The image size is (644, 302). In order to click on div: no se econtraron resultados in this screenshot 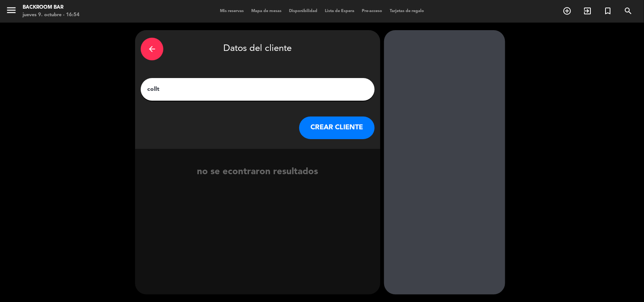, I will do `click(258, 172)`.